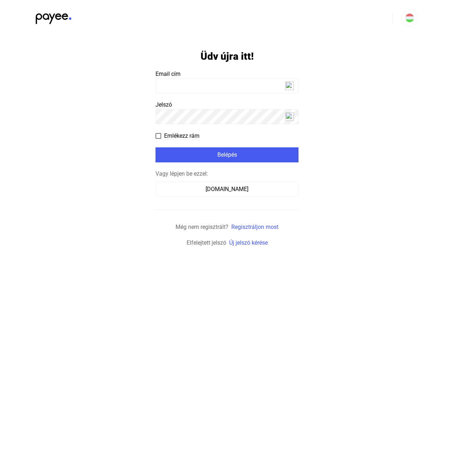 This screenshot has height=465, width=454. What do you see at coordinates (227, 155) in the screenshot?
I see `div: Belépés` at bounding box center [227, 155].